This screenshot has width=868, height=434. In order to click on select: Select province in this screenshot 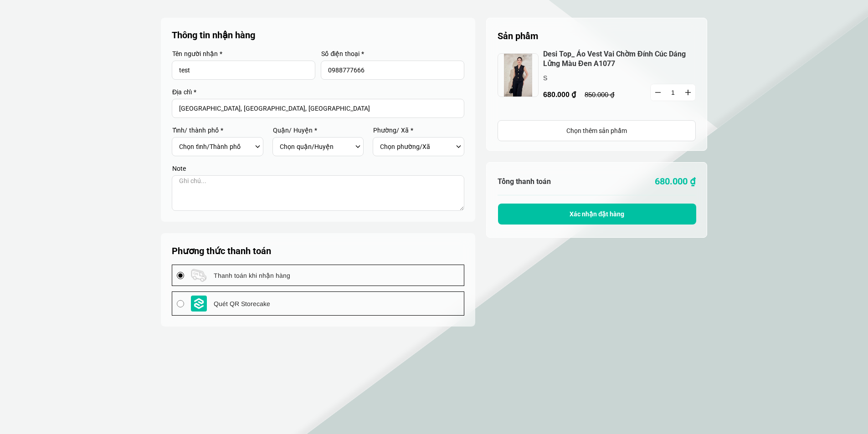, I will do `click(216, 147)`.